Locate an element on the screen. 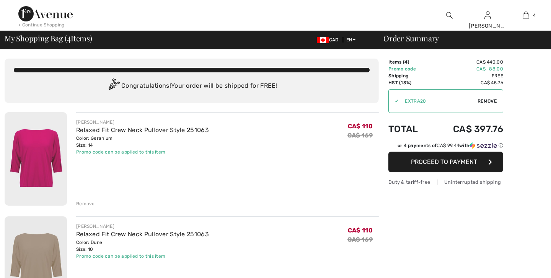  span: Proceed to Payment is located at coordinates (444, 162).